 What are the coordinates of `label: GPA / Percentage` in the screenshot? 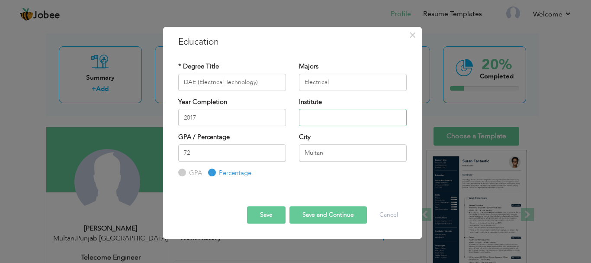 It's located at (204, 137).